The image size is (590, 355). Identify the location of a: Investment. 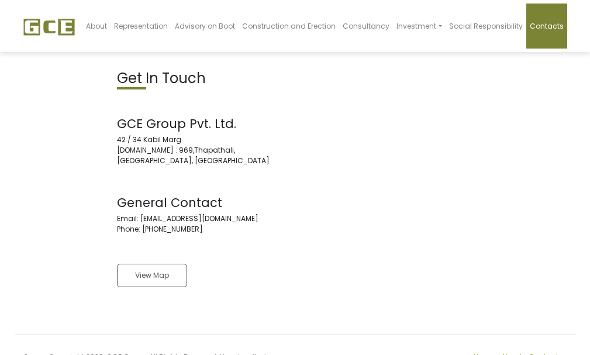
(419, 26).